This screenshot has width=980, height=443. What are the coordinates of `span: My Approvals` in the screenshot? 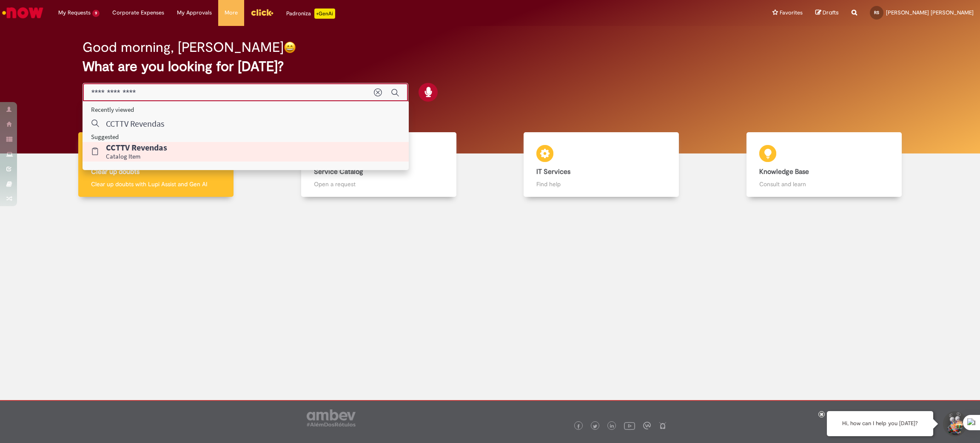 It's located at (195, 13).